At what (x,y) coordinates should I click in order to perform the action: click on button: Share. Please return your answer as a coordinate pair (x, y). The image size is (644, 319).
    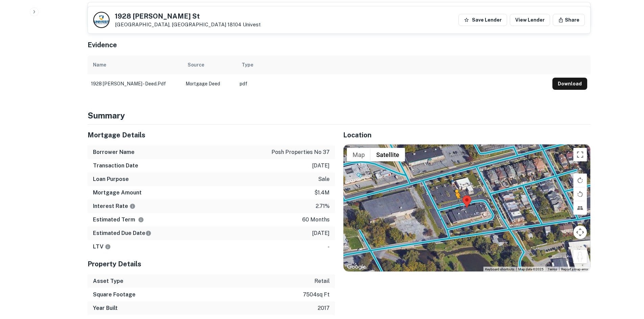
    Looking at the image, I should click on (568, 20).